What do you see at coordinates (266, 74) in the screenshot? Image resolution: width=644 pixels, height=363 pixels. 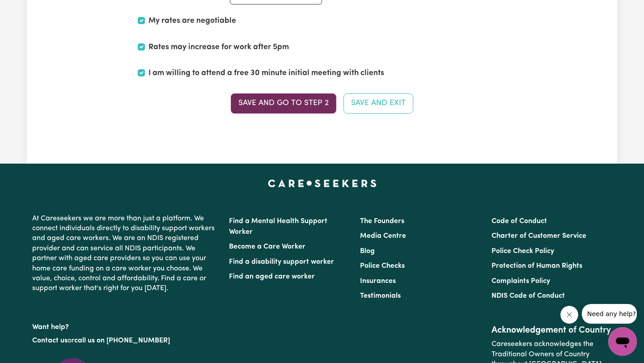 I see `label: I am willing to attend a free 30 minute initial meeting with clients` at bounding box center [266, 74].